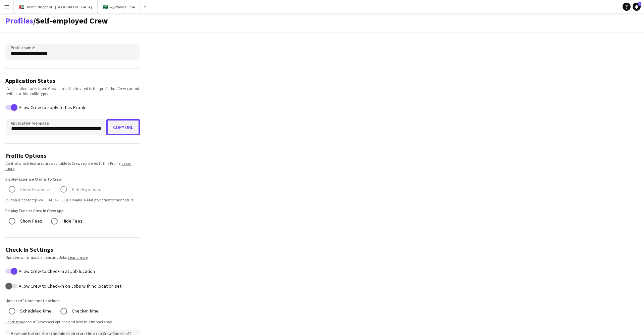  What do you see at coordinates (73, 301) in the screenshot?
I see `label: ‘Job start’ timesheet options` at bounding box center [73, 301].